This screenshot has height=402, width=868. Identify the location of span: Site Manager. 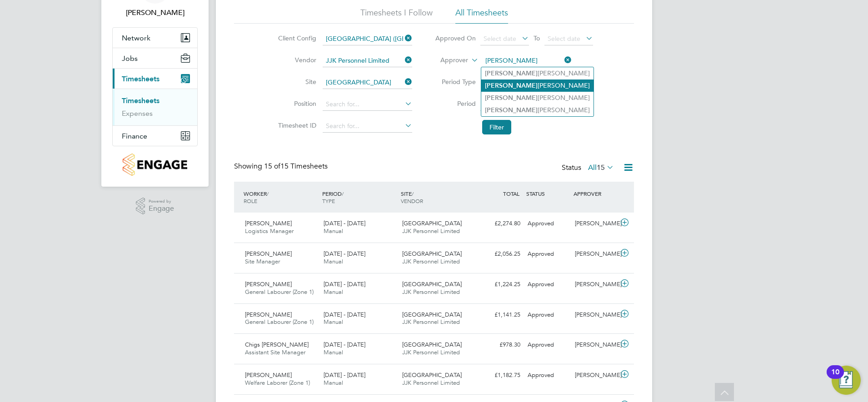
(262, 262).